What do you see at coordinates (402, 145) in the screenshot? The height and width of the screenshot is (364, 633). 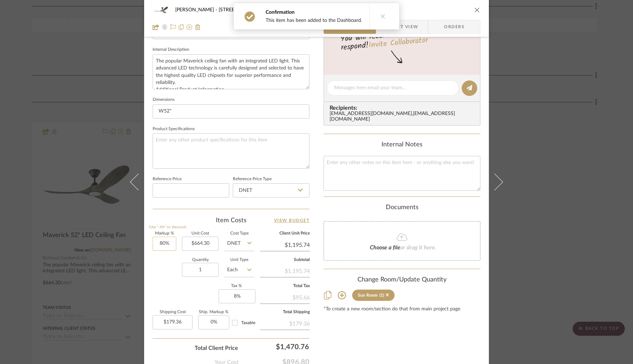 I see `div: Internal Notes` at bounding box center [402, 145].